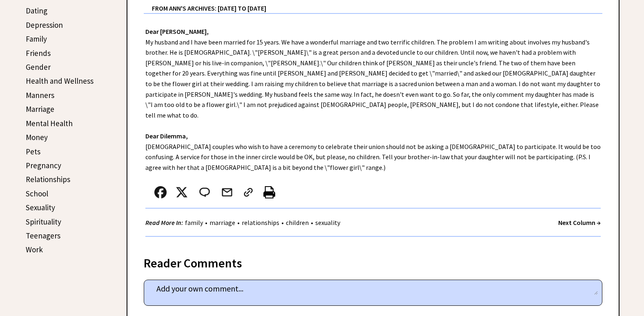 The height and width of the screenshot is (316, 644). Describe the element at coordinates (49, 123) in the screenshot. I see `a: Mental Health` at that location.